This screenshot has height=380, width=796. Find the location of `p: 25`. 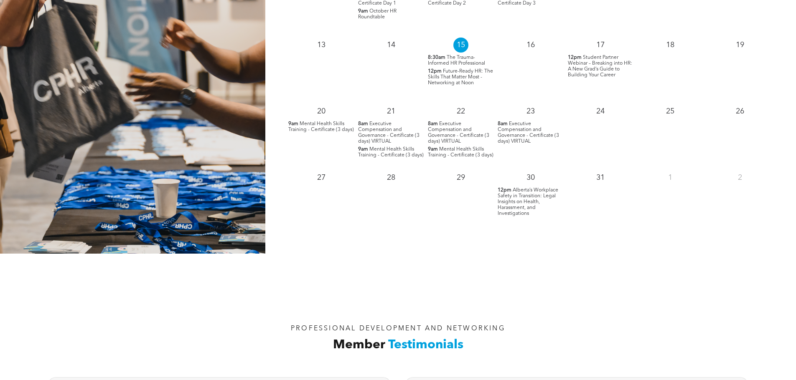

p: 25 is located at coordinates (670, 111).